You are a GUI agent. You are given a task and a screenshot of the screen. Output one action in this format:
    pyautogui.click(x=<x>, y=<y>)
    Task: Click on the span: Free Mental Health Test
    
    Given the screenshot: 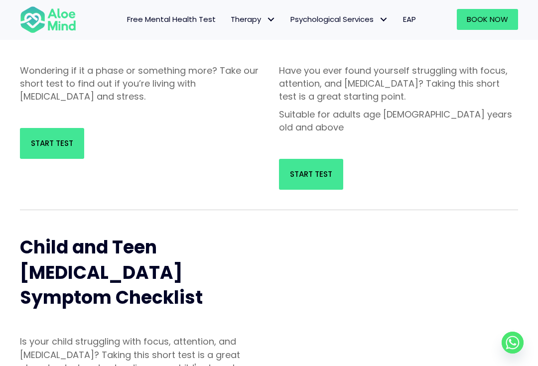 What is the action you would take?
    pyautogui.click(x=171, y=19)
    